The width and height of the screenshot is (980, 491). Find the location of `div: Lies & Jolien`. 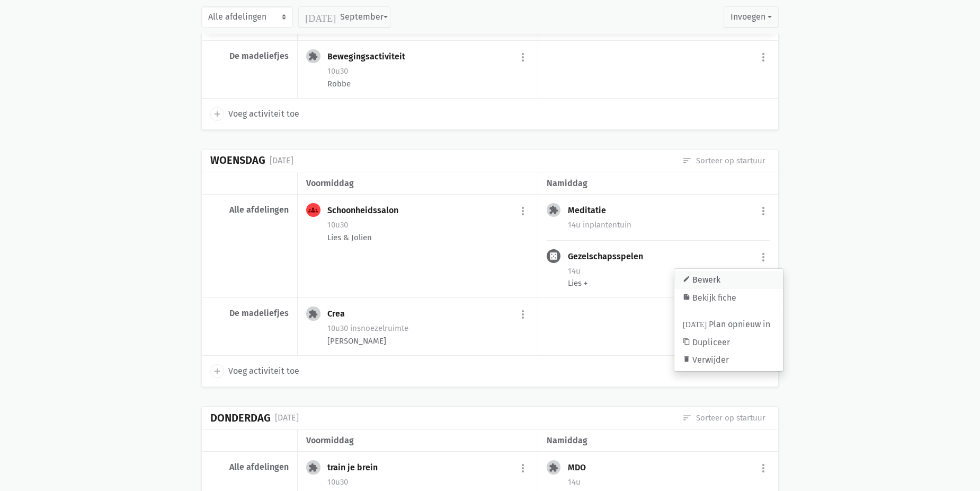

div: Lies & Jolien is located at coordinates (429, 237).